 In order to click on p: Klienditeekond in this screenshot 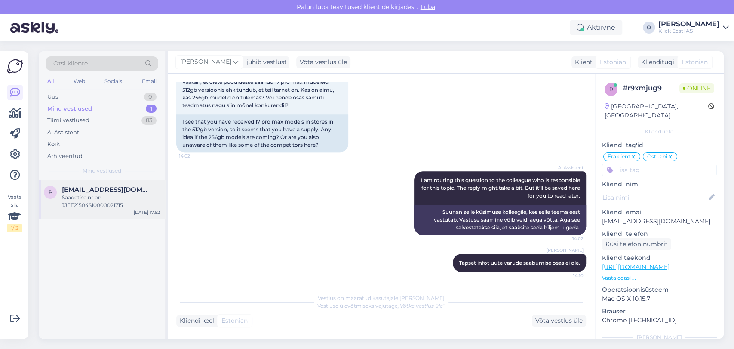, I will do `click(659, 258)`.